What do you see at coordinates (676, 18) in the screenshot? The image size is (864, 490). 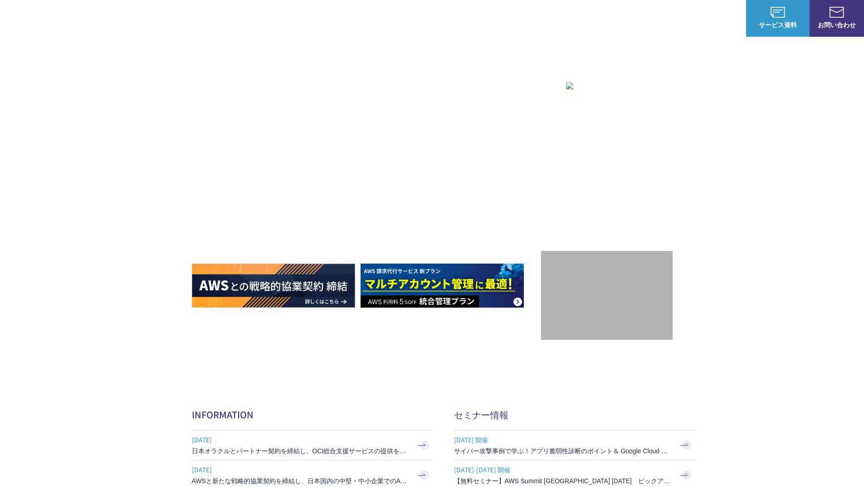 I see `p: ナレッジ` at bounding box center [676, 18].